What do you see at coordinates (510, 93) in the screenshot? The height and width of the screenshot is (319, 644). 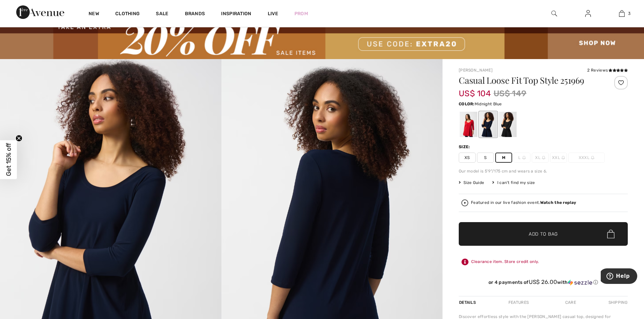 I see `span: US$ 149` at bounding box center [510, 93].